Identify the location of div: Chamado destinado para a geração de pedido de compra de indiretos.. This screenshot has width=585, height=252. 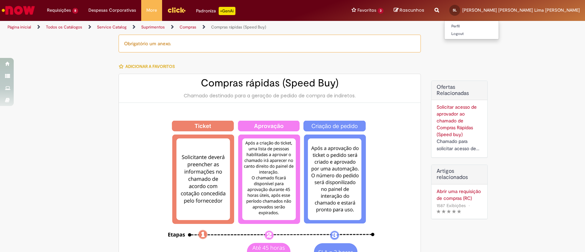
(270, 96).